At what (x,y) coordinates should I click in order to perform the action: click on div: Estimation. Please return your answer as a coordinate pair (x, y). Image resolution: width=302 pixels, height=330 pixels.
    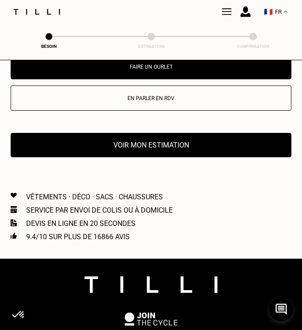
    Looking at the image, I should click on (151, 46).